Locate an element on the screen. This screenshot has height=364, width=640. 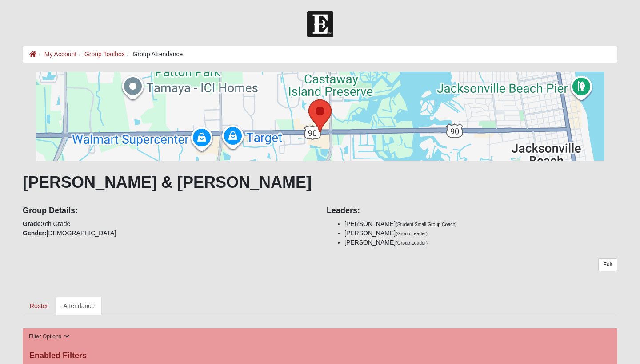
li: Group Attendance is located at coordinates (154, 54).